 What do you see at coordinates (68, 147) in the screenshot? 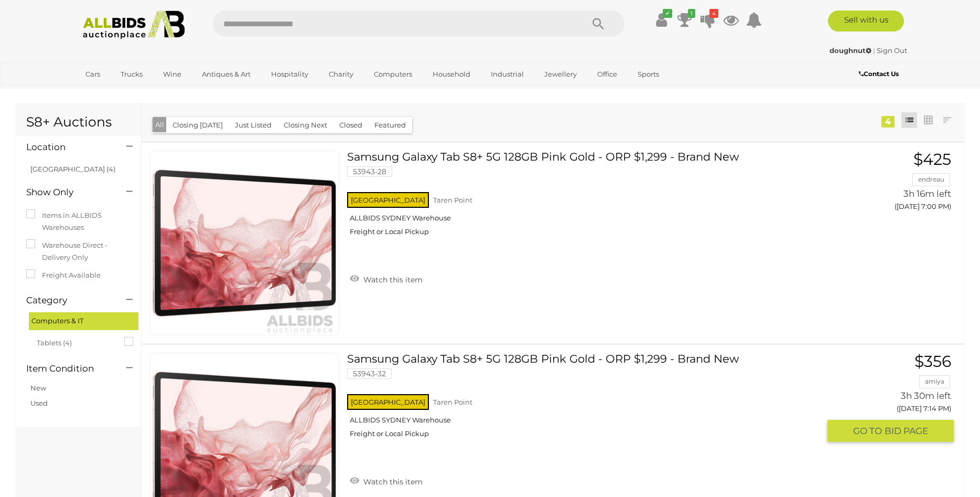
I see `h4: Location` at bounding box center [68, 147].